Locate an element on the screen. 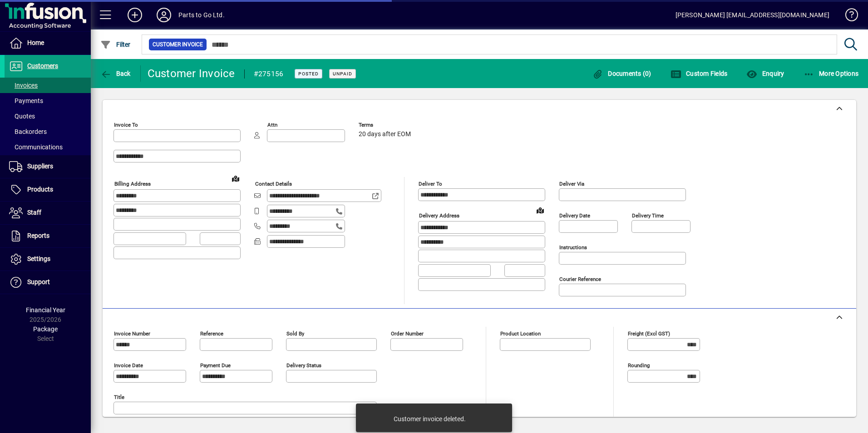 The height and width of the screenshot is (433, 868). mat-label: Instructions is located at coordinates (572, 247).